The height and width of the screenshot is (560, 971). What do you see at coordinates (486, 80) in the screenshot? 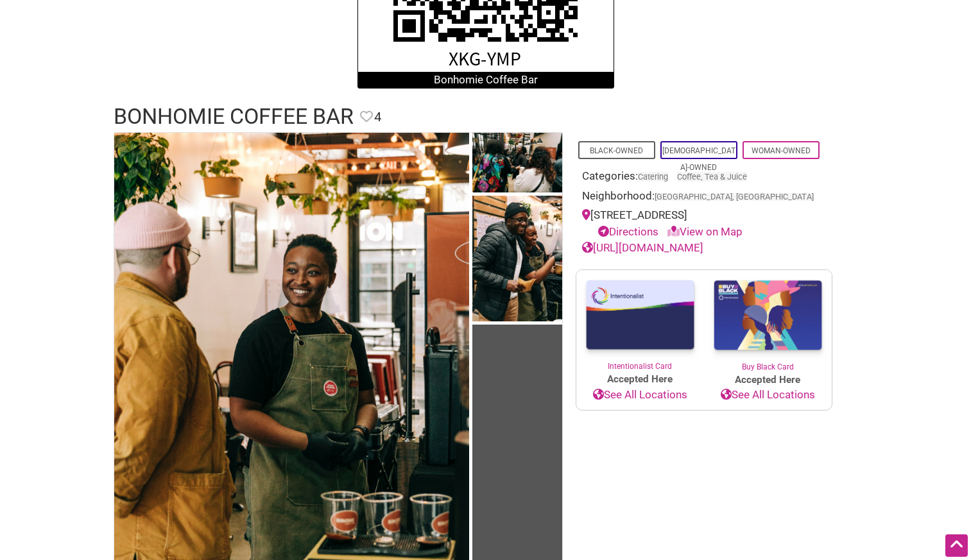
I see `div: Bonhomie Coffee Bar` at bounding box center [486, 80].